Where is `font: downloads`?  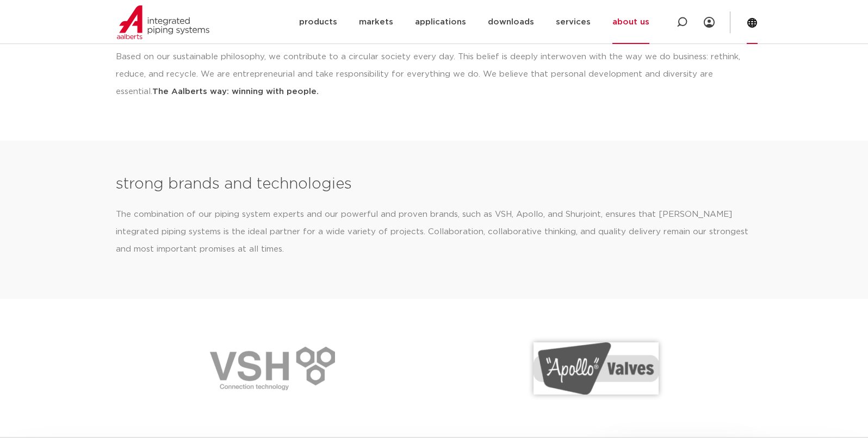 font: downloads is located at coordinates (511, 22).